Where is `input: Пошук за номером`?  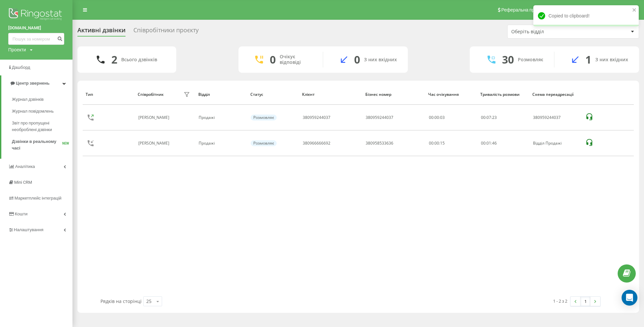
input: Пошук за номером is located at coordinates (36, 39).